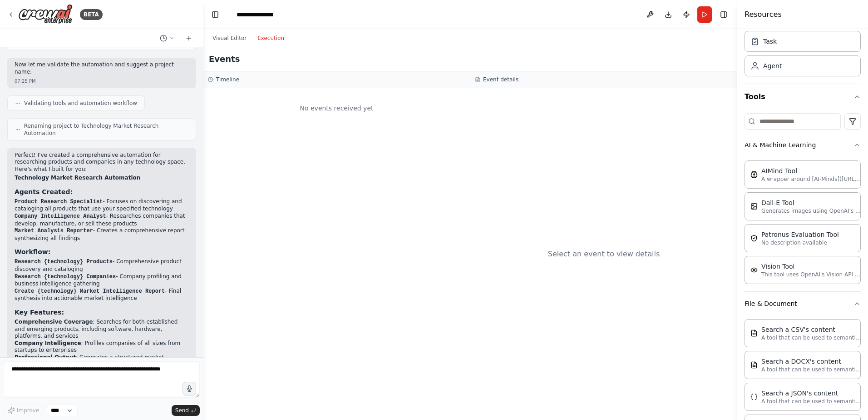 The image size is (868, 420). I want to click on span: Renaming project to Technology Market Research Automation, so click(106, 129).